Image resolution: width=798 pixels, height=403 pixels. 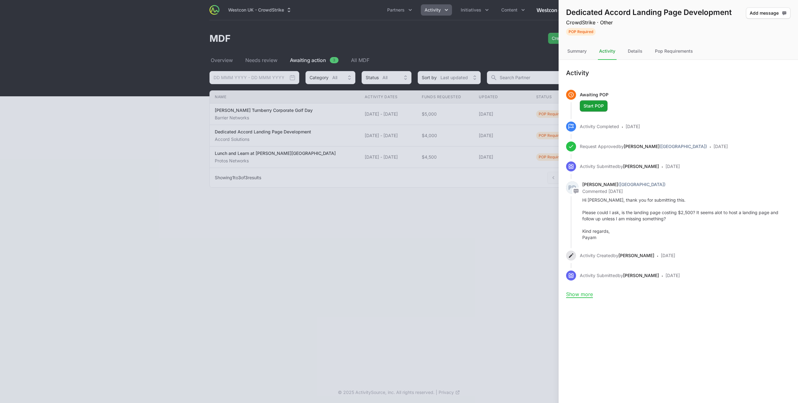 I want to click on span: Start POP, so click(x=593, y=106).